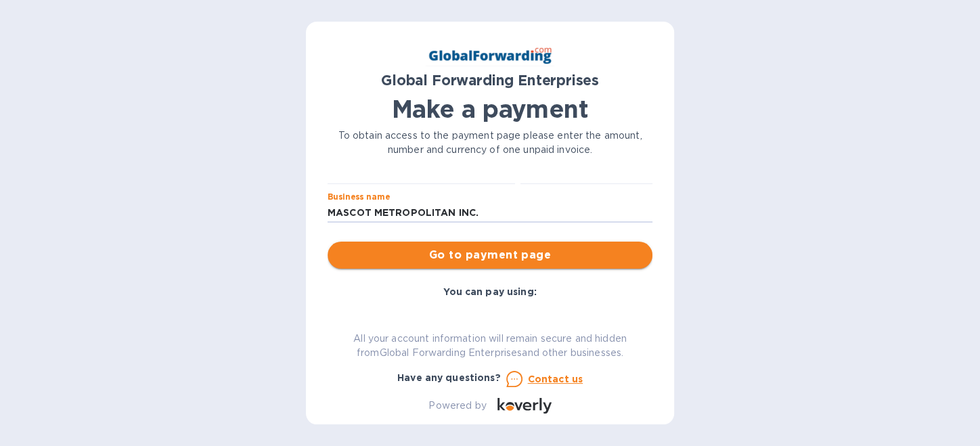 The image size is (980, 446). Describe the element at coordinates (490, 255) in the screenshot. I see `span: Go to payment page` at that location.